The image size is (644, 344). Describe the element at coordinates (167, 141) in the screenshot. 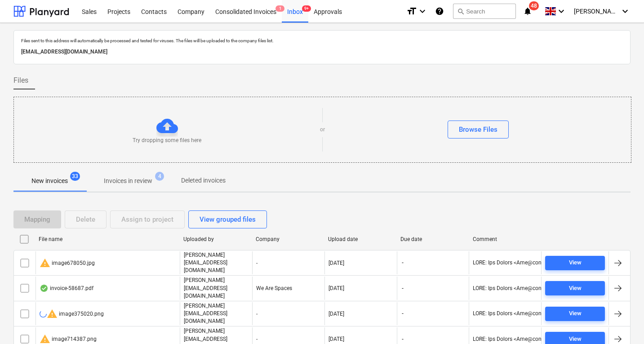

I see `p: Try dropping some files here` at that location.